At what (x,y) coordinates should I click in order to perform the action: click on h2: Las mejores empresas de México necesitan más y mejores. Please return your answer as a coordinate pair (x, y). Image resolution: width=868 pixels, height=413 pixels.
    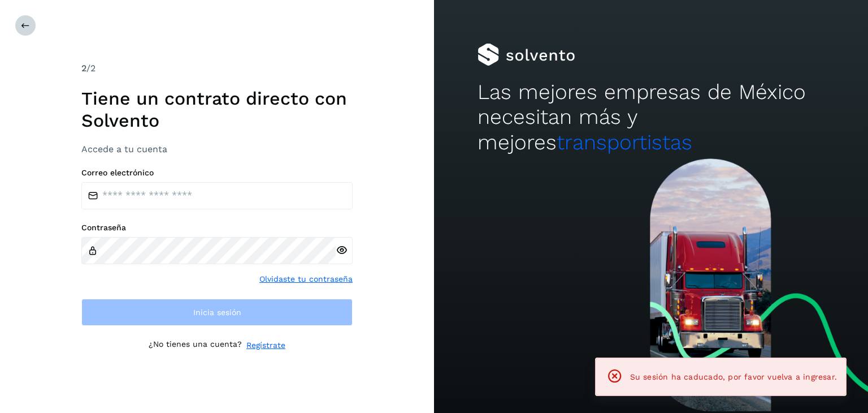
    Looking at the image, I should click on (651, 117).